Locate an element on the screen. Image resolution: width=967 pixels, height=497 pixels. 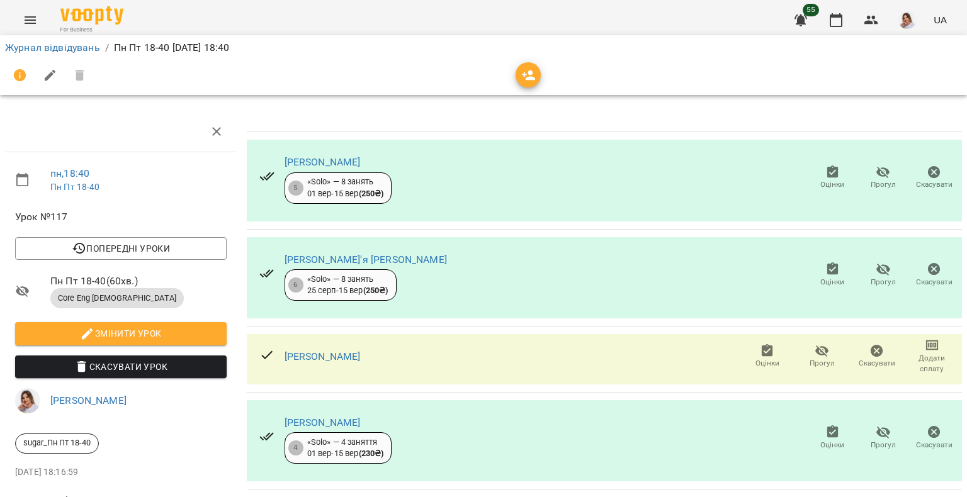
button: Додати сплату is located at coordinates (932, 357).